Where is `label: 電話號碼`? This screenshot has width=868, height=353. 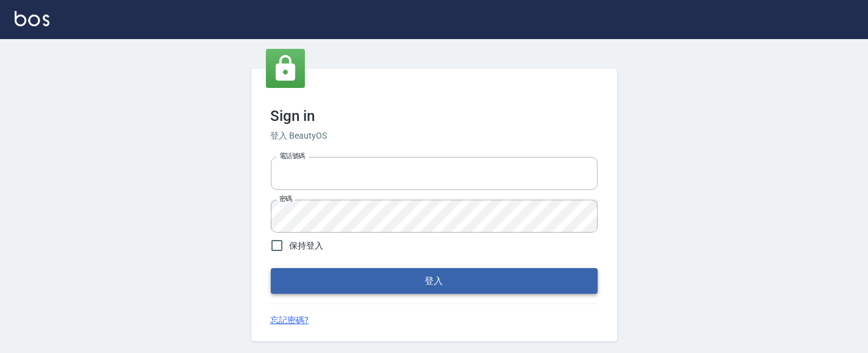
label: 電話號碼 is located at coordinates (292, 156).